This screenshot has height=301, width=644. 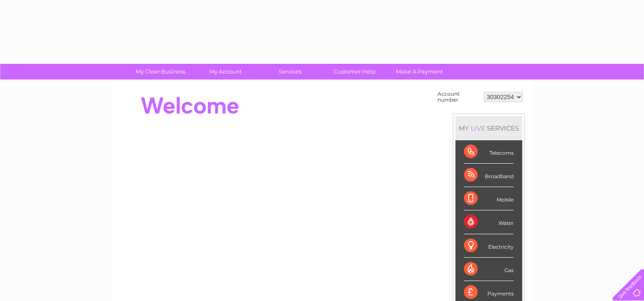 I want to click on div: Telecoms, so click(x=488, y=152).